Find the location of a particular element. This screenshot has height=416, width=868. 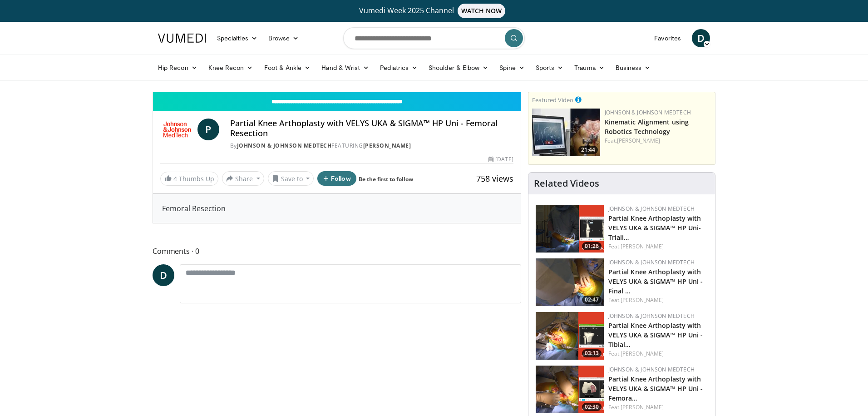

a: Kinematic Alignment using Robotics Technology is located at coordinates (647, 127).